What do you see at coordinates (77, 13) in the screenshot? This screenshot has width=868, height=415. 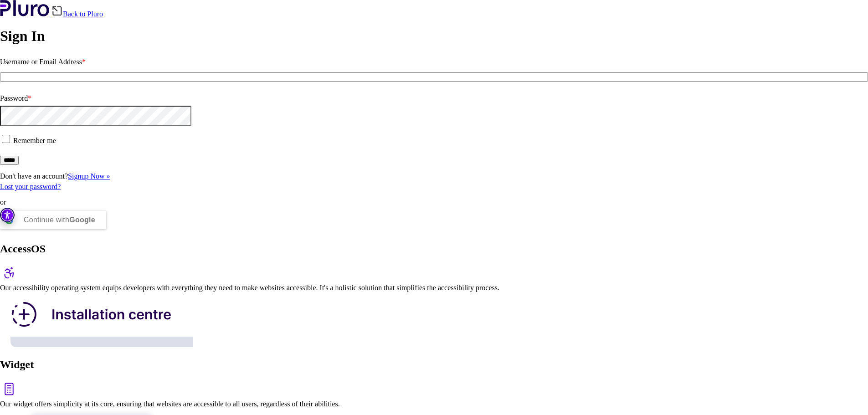 I see `a: Back to Pluro` at bounding box center [77, 13].